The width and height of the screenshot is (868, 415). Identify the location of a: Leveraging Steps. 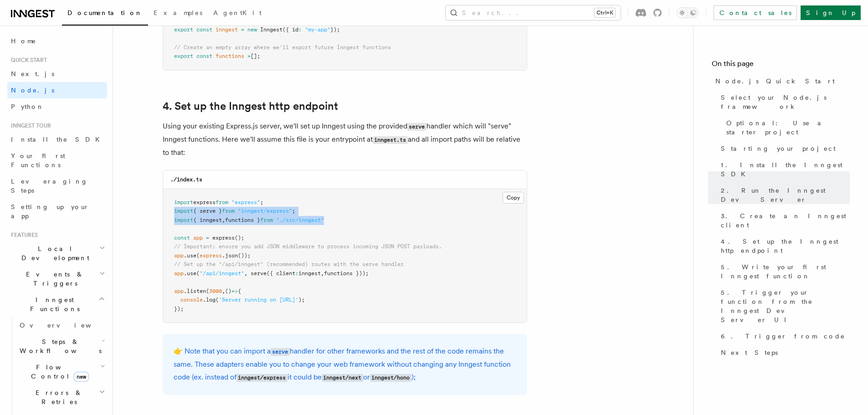
(57, 186).